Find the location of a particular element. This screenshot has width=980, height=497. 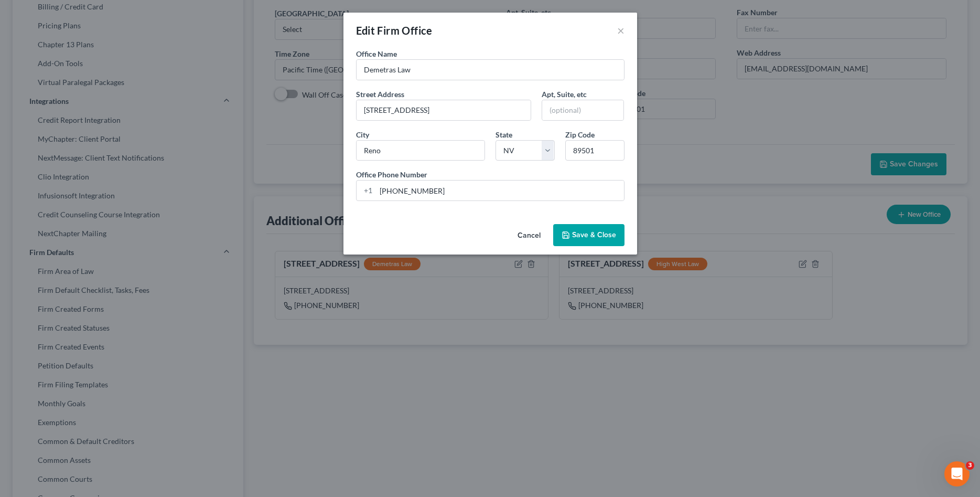

span: City is located at coordinates (362, 134).